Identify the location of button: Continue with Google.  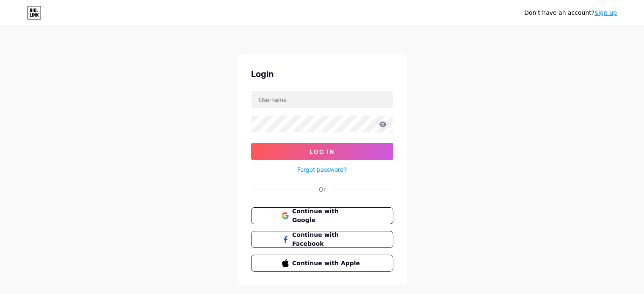
(322, 216).